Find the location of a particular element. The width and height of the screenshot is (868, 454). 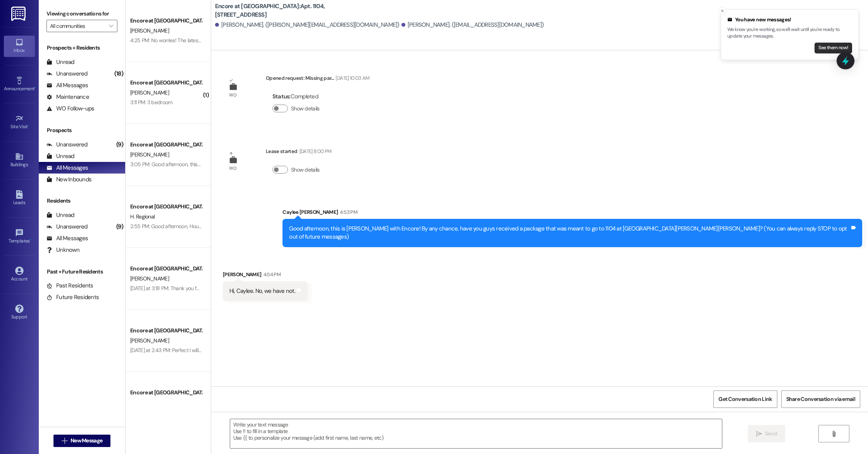

span: New Message is located at coordinates (86, 441).